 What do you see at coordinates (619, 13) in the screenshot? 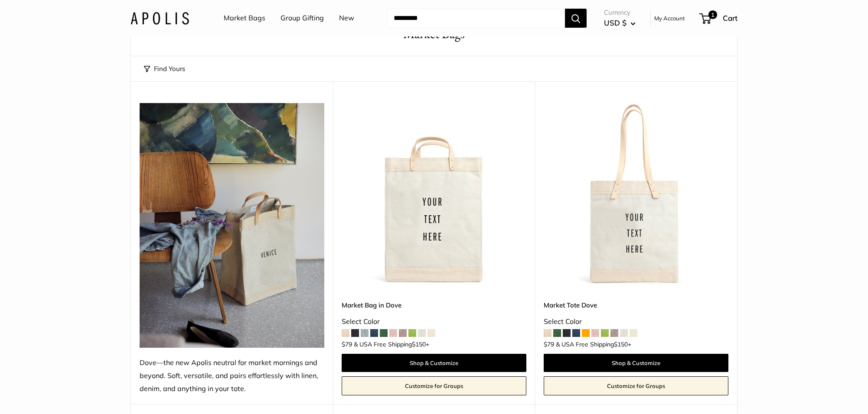
I see `span: Currency` at bounding box center [619, 13].